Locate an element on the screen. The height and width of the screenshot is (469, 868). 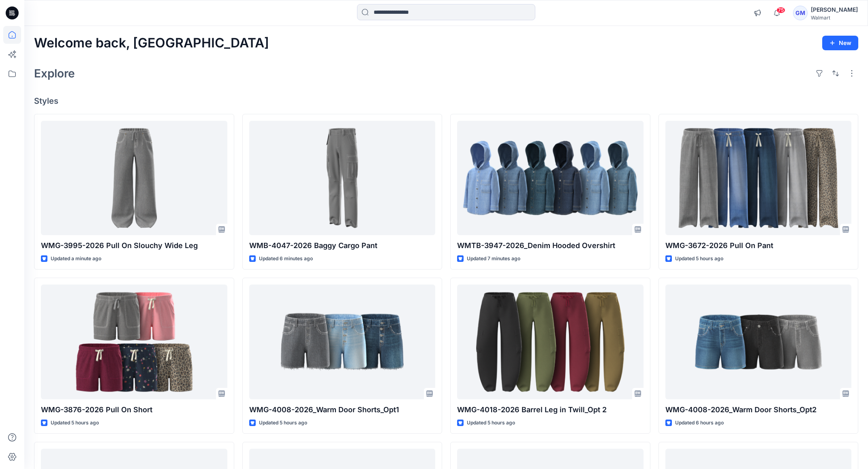
p: WMG-4008-2026_Warm Door Shorts_Opt1 is located at coordinates (343, 410).